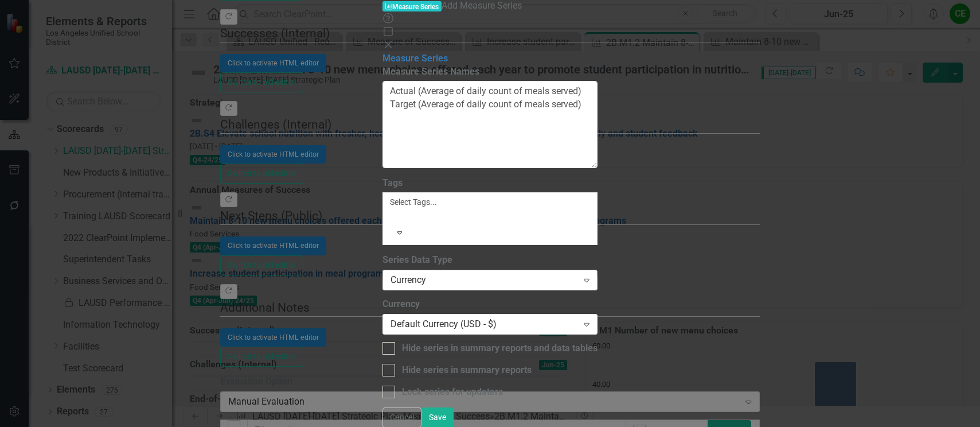 The width and height of the screenshot is (980, 427). Describe the element at coordinates (490, 202) in the screenshot. I see `div: Select Tags...` at that location.